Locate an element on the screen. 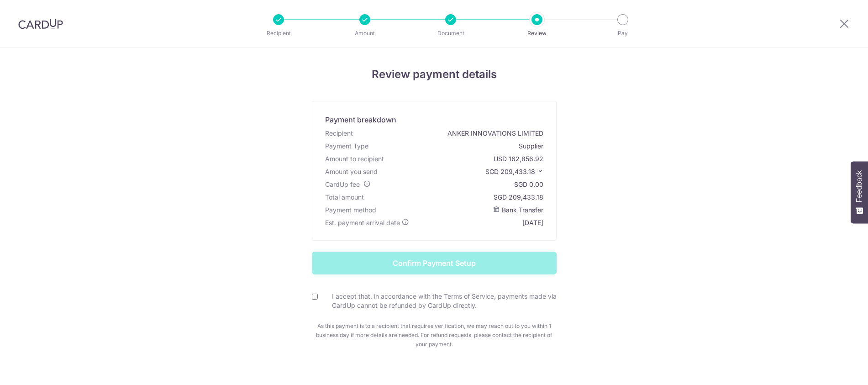 The image size is (868, 385). span: SGD 209,433.18 is located at coordinates (510, 171).